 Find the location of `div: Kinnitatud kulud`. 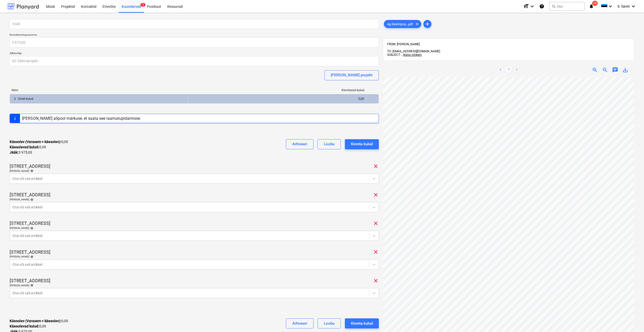

div: Kinnitatud kulud is located at coordinates (278, 90).